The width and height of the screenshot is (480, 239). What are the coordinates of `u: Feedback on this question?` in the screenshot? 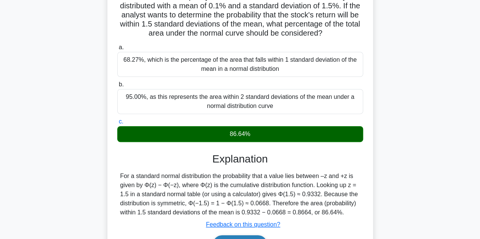 It's located at (243, 225).